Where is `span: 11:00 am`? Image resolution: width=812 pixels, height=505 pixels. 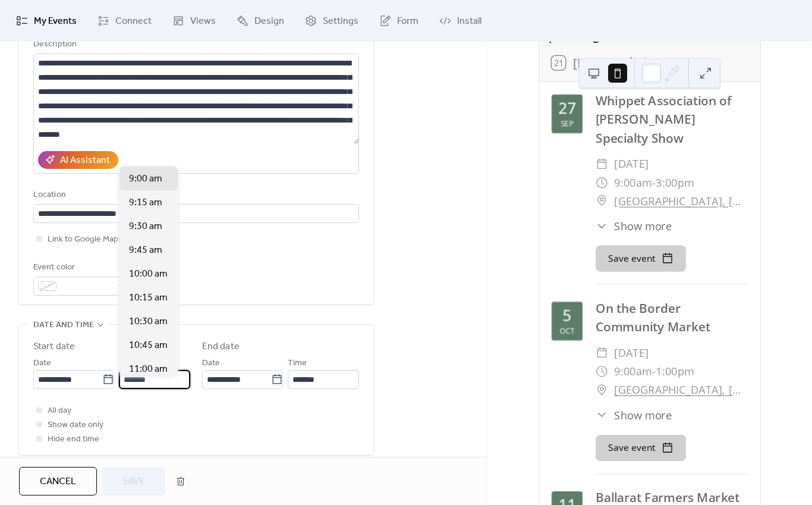
span: 11:00 am is located at coordinates (148, 370).